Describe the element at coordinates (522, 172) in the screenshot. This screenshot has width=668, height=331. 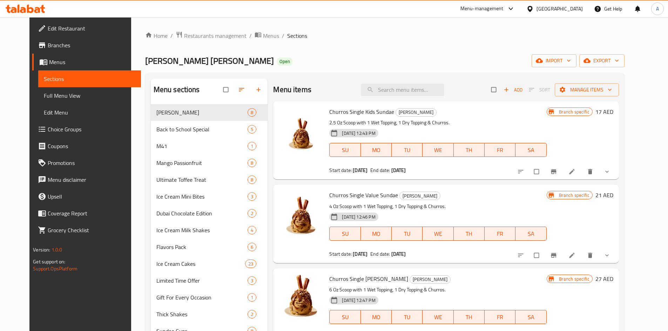
I see `button: sort-choices` at that location.